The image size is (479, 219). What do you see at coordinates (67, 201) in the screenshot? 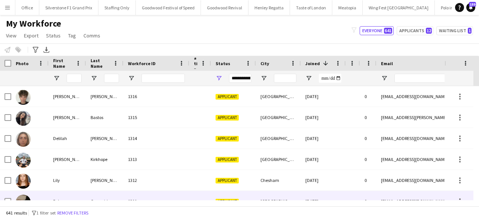
I see `div: Ruby` at bounding box center [67, 201].